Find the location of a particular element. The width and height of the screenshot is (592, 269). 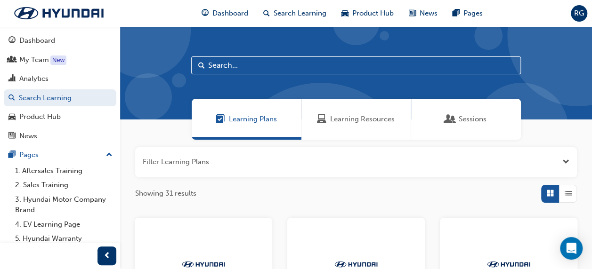

a: News is located at coordinates (60, 136).